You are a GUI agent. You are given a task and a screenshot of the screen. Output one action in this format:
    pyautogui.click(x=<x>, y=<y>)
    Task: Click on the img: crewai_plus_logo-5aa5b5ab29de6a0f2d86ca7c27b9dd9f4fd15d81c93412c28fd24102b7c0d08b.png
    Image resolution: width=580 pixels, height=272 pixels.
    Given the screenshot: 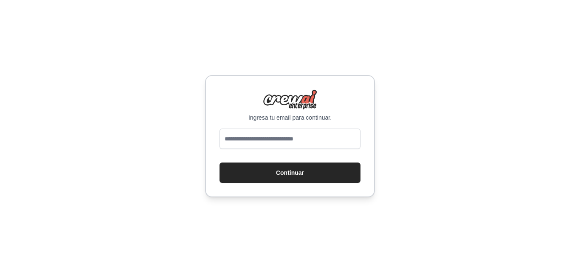 What is the action you would take?
    pyautogui.click(x=290, y=100)
    